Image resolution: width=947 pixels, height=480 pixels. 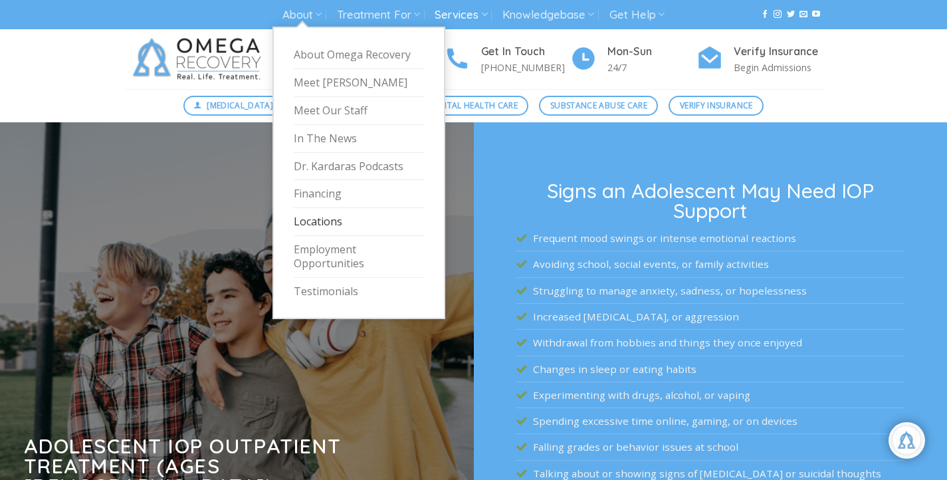 I want to click on h3: Signs an Adolescent May Need IOP Support, so click(x=710, y=201).